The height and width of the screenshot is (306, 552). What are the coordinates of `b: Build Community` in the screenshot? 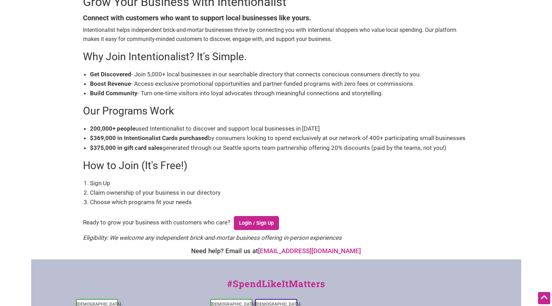 It's located at (114, 93).